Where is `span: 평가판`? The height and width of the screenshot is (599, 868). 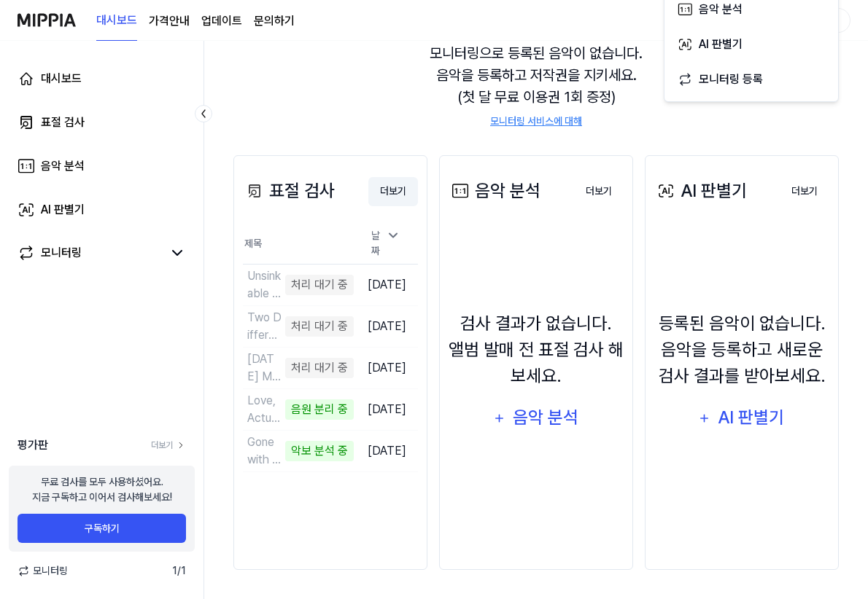
span: 평가판 is located at coordinates (33, 445).